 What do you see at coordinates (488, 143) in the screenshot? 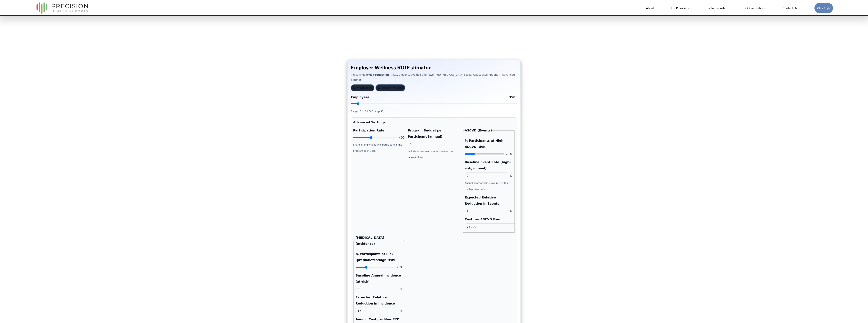
I see `label: % Participants at High ASCVD Risk` at bounding box center [488, 143].